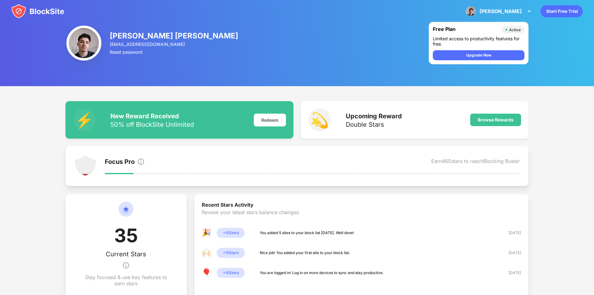  What do you see at coordinates (270, 120) in the screenshot?
I see `div: Redeem` at bounding box center [270, 120].